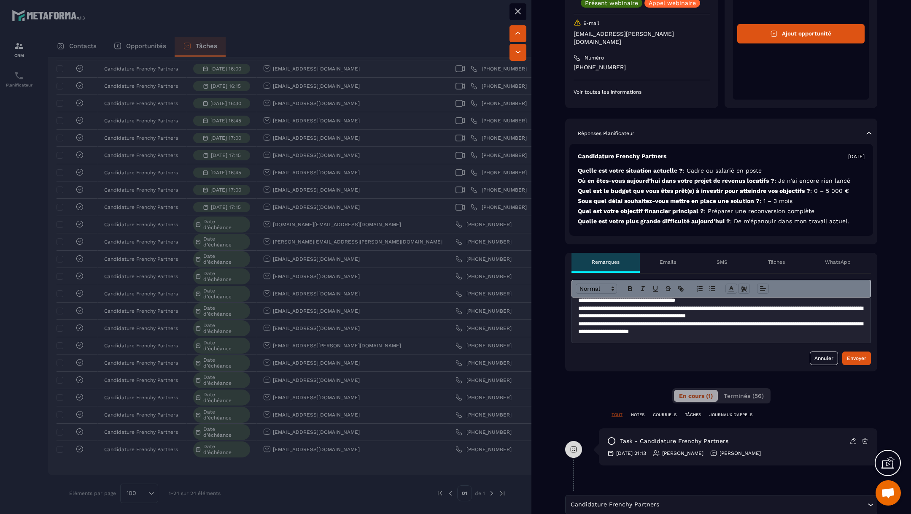 This screenshot has width=911, height=514. I want to click on button: Ajout opportunité, so click(801, 34).